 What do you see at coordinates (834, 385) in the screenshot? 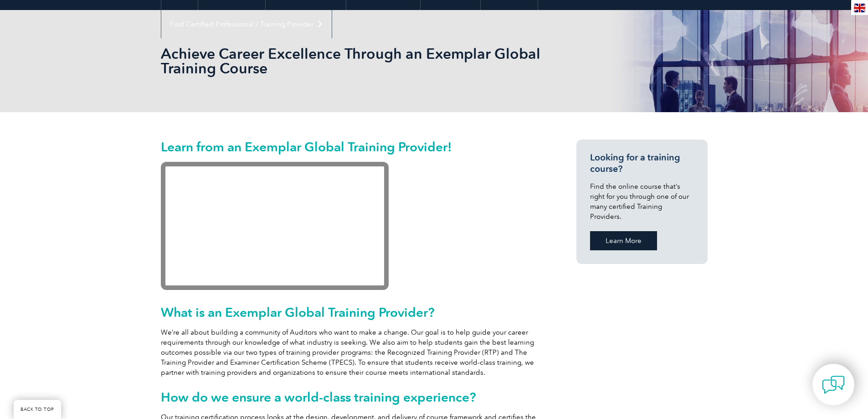
I see `img: contact-chat.png` at bounding box center [834, 385].